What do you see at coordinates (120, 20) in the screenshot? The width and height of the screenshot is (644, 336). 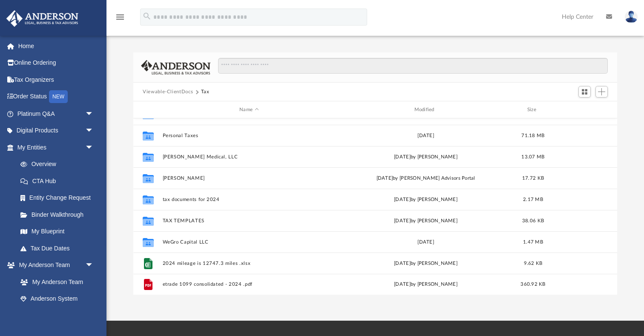 I see `a: menu` at bounding box center [120, 20].